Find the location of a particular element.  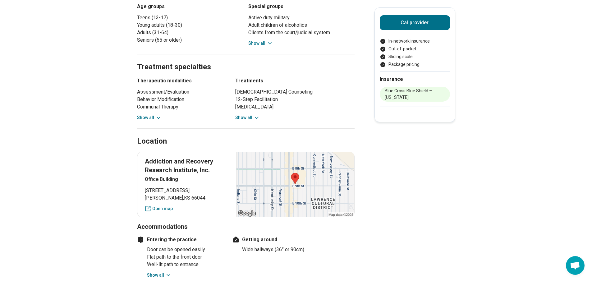

h4: Entering the practice is located at coordinates (181, 240).